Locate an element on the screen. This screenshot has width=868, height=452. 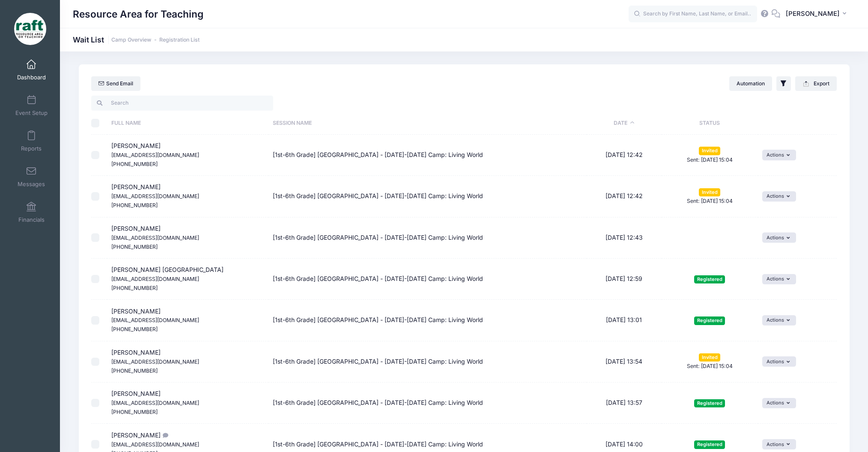
span: Reports is located at coordinates (31, 149).